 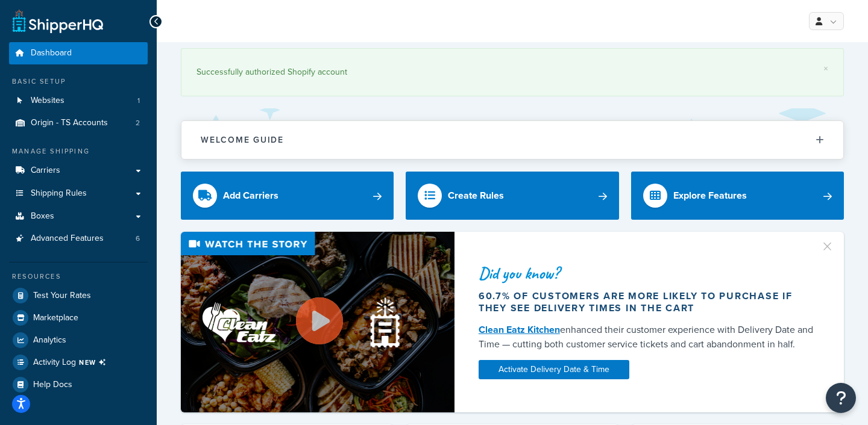 What do you see at coordinates (519, 329) in the screenshot?
I see `a: Clean Eatz Kitchen` at bounding box center [519, 329].